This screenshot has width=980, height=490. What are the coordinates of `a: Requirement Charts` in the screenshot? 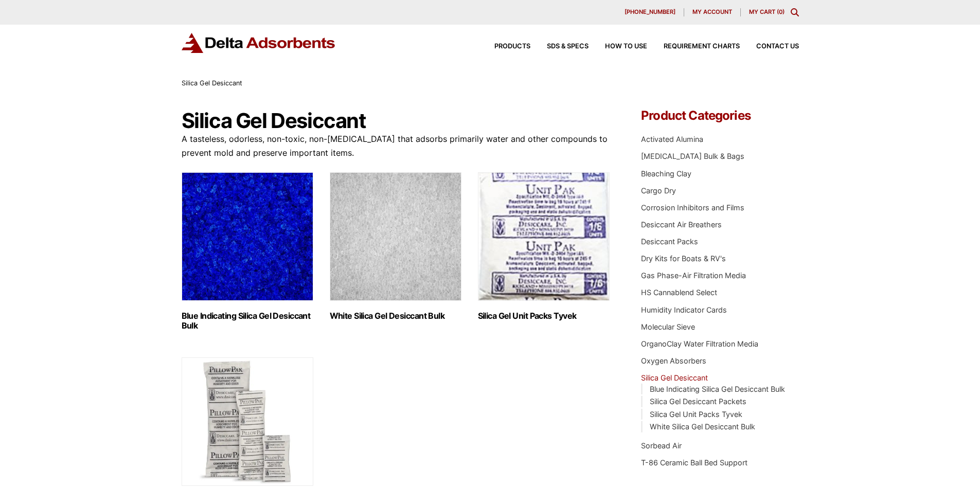 It's located at (694, 46).